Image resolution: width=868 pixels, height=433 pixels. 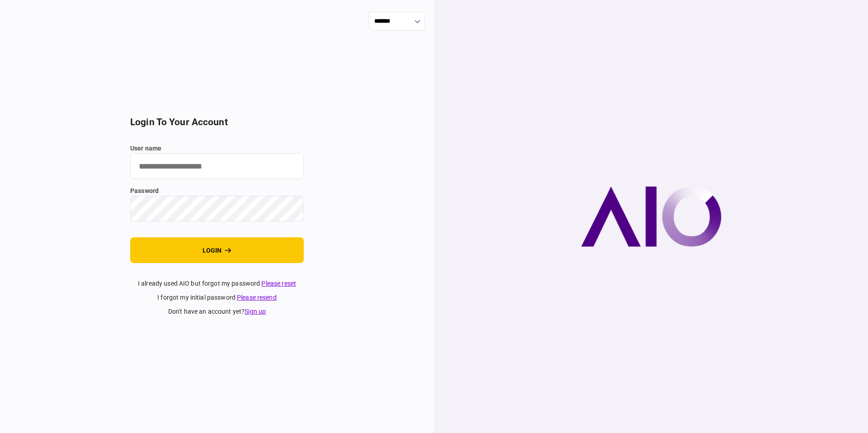 What do you see at coordinates (217, 312) in the screenshot?
I see `div: don't have an account yet ?` at bounding box center [217, 312].